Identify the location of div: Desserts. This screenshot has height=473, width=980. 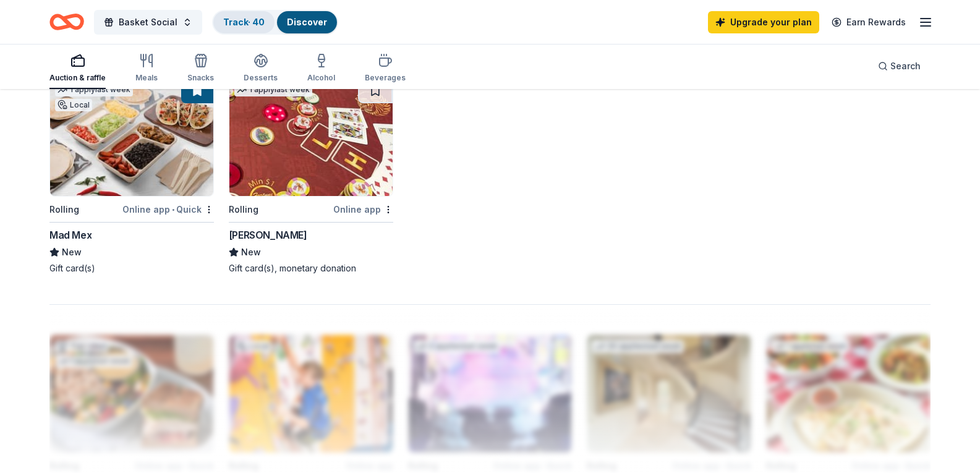
(260, 78).